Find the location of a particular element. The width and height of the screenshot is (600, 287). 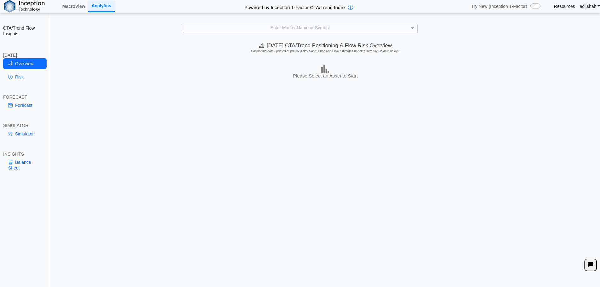

h2: Powered by Inception 1-Factor CTA/Trend Index is located at coordinates (295, 6).